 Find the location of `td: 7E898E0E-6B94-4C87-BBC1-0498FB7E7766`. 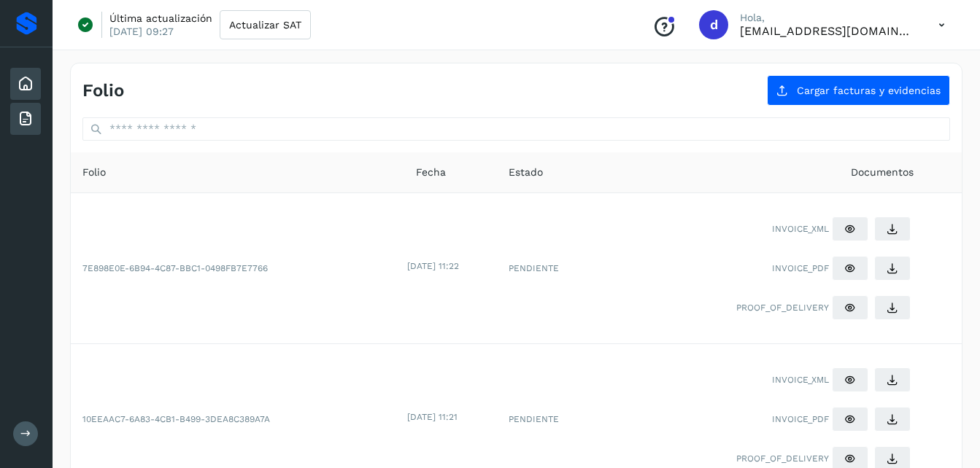

td: 7E898E0E-6B94-4C87-BBC1-0498FB7E7766 is located at coordinates (237, 269).